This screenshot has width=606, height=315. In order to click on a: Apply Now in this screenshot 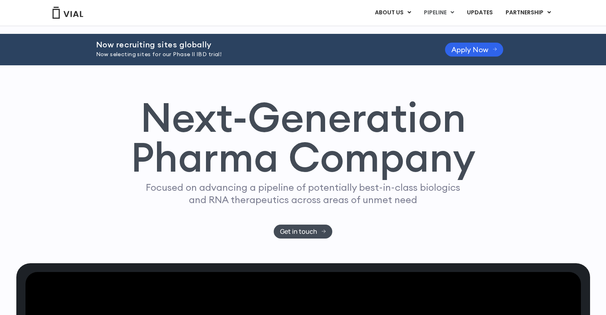, I will do `click(474, 49)`.